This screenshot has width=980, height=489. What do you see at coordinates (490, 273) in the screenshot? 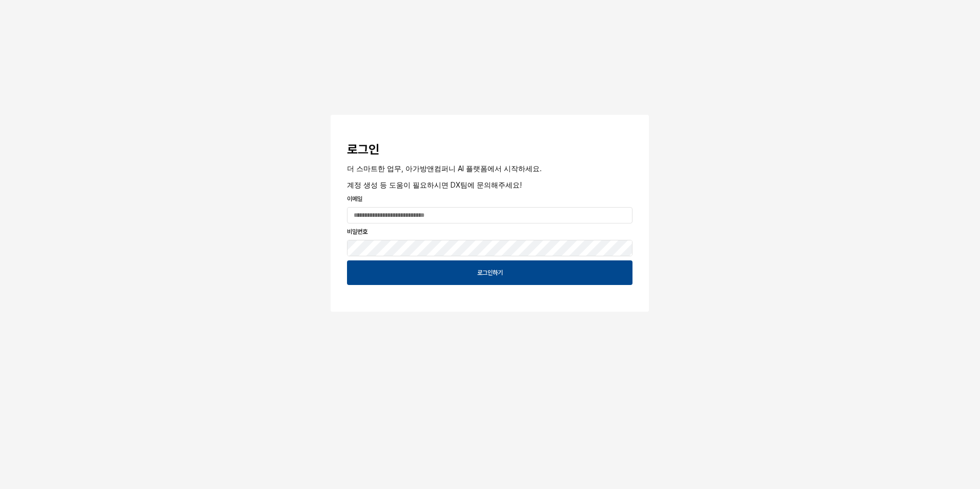
I see `p: 로그인하기` at bounding box center [490, 273].